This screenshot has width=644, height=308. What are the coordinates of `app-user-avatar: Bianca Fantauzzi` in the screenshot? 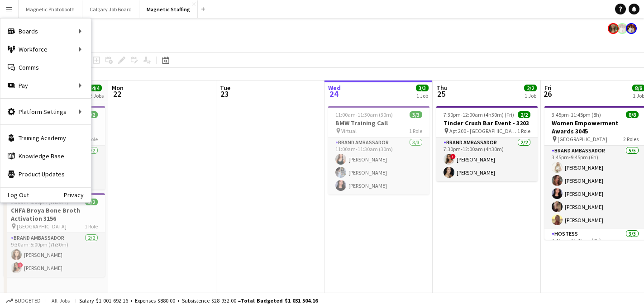 It's located at (613, 29).